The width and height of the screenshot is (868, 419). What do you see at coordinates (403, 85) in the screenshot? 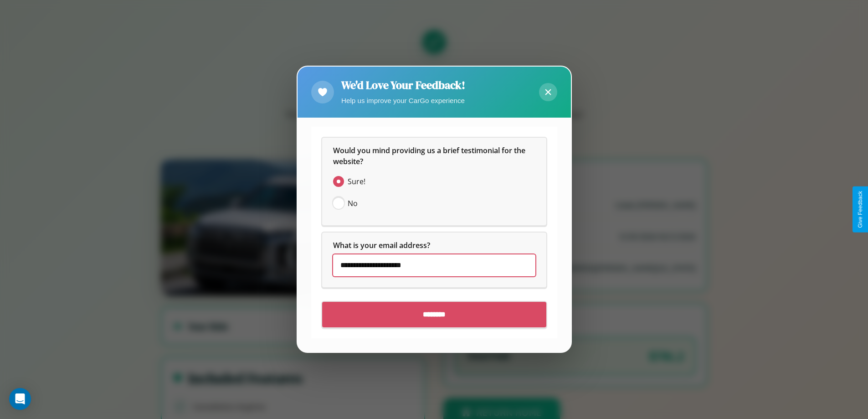
I see `h2: We'd Love Your Feedback!` at bounding box center [403, 85].